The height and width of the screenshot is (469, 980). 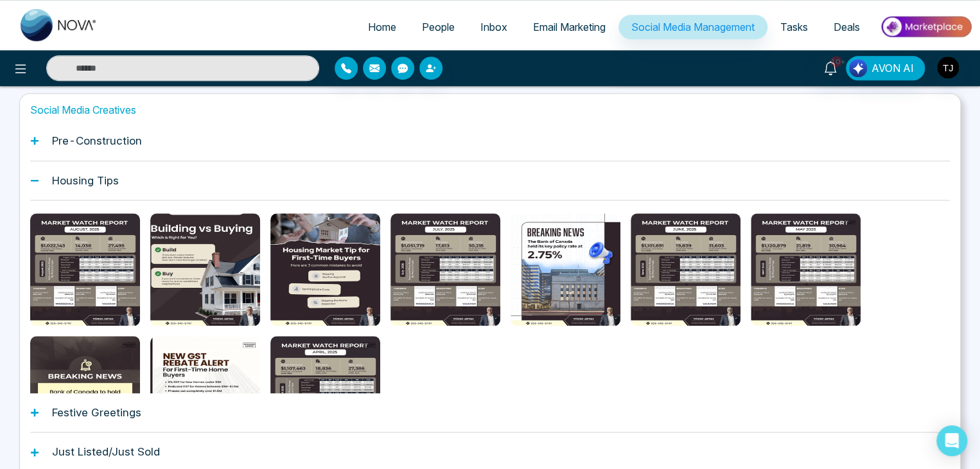 What do you see at coordinates (494, 27) in the screenshot?
I see `a: Inbox` at bounding box center [494, 27].